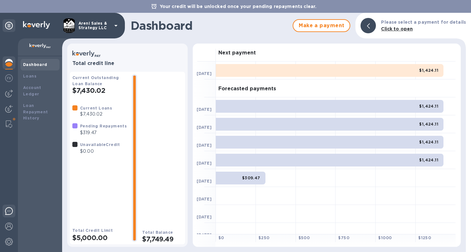 This screenshot has height=252, width=471. I want to click on button: Make a payment, so click(322, 26).